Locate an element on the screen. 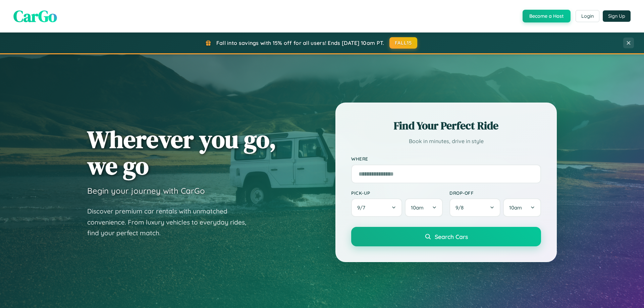 This screenshot has width=644, height=308. h1: Wherever you go, we go is located at coordinates (182, 152).